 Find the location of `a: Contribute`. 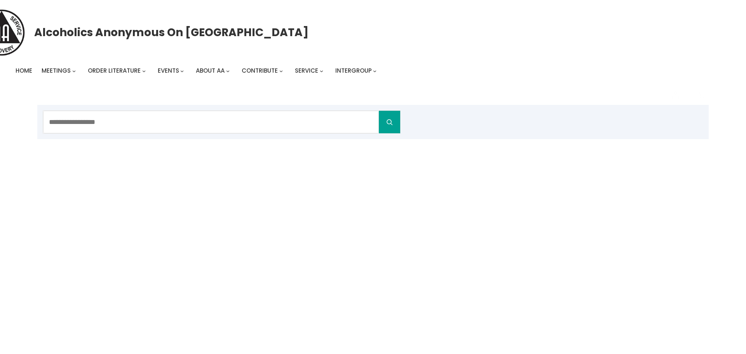

a: Contribute is located at coordinates (260, 71).